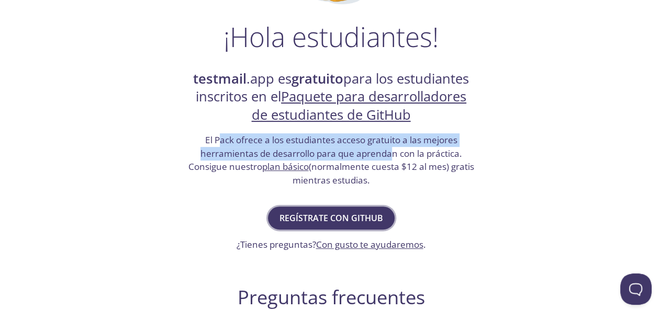 This screenshot has width=662, height=310. Describe the element at coordinates (369, 244) in the screenshot. I see `a: Con gusto te ayudaremos` at that location.